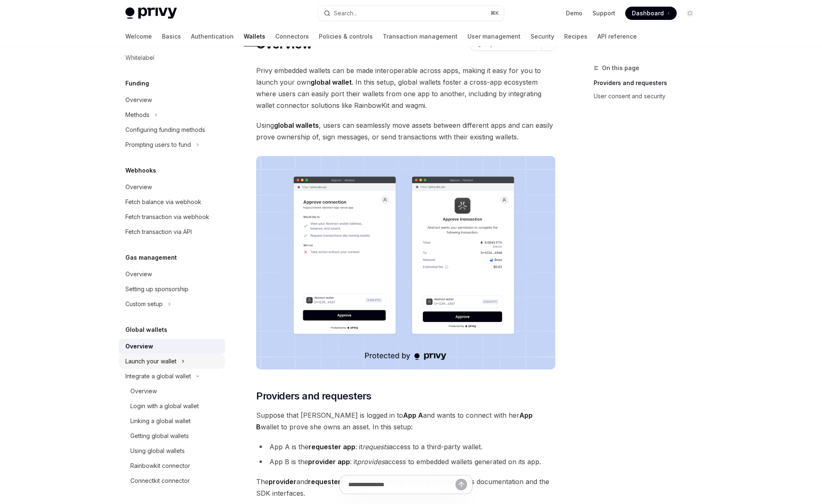 This screenshot has height=504, width=822. I want to click on em: requests, so click(376, 447).